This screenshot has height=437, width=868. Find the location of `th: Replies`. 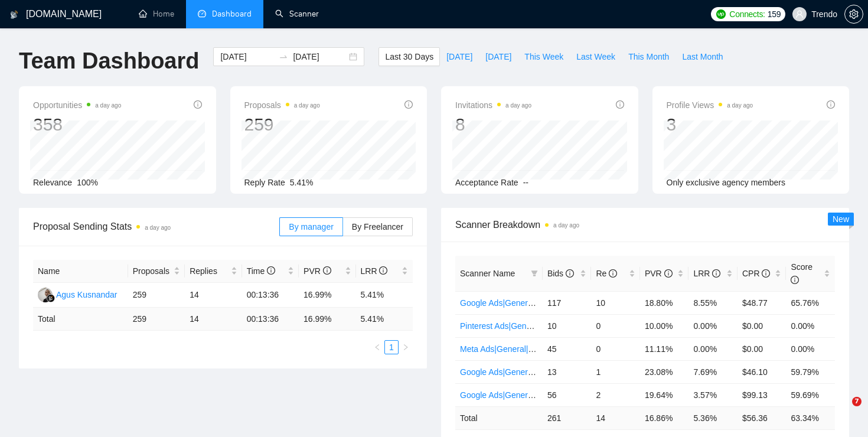

th: Replies is located at coordinates (213, 271).